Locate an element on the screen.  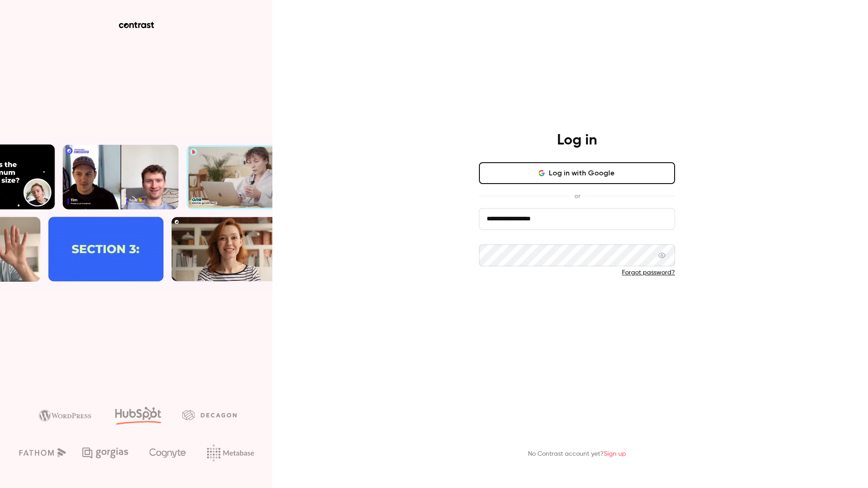
p: No Contrast account yet? is located at coordinates (577, 454).